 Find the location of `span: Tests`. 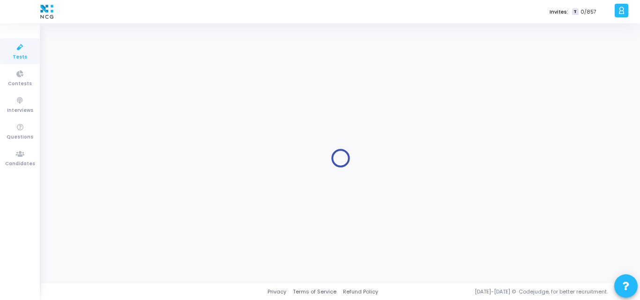

span: Tests is located at coordinates (20, 57).